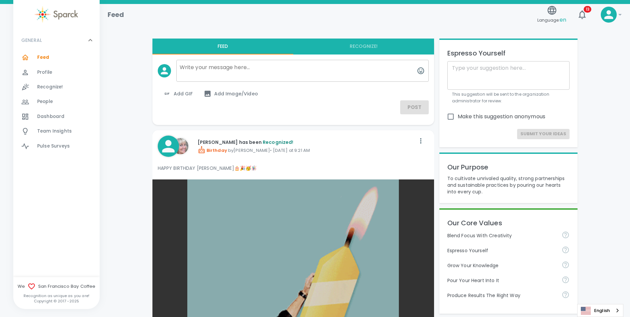 Image resolution: width=630 pixels, height=317 pixels. I want to click on p: Blend Focus With Creativity, so click(502, 236).